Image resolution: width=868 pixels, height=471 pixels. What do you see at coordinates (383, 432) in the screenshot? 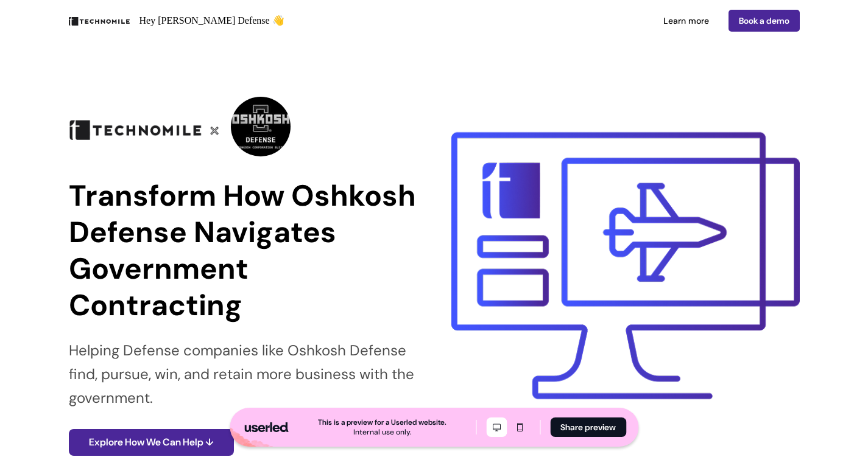
I see `div: Internal use only.` at bounding box center [383, 432].